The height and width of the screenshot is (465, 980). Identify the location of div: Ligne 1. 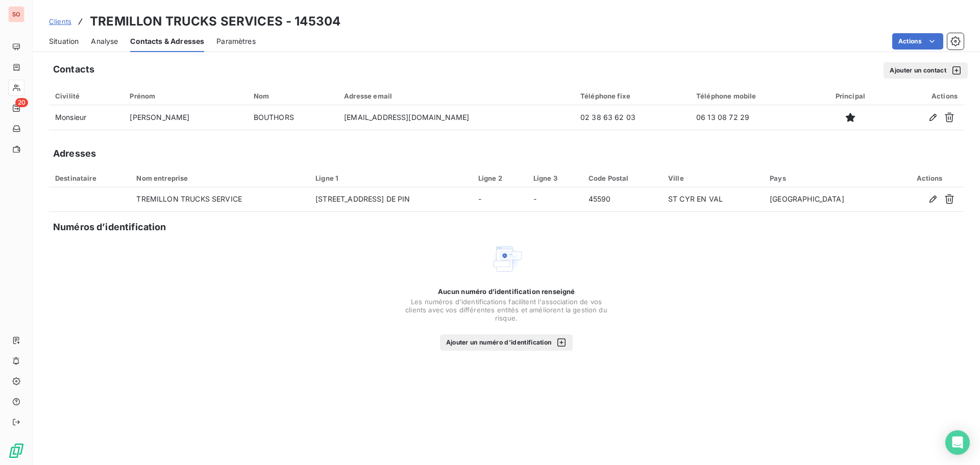
(390, 179).